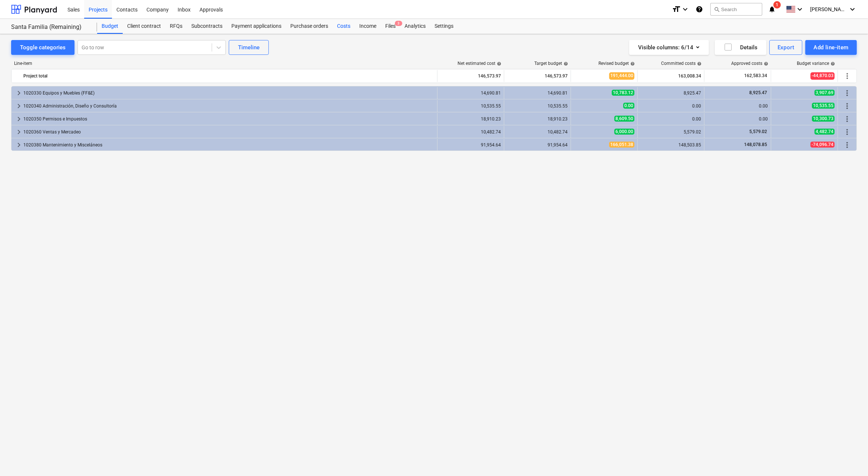 The image size is (868, 476). I want to click on div: Santa Familia (Remaining), so click(50, 27).